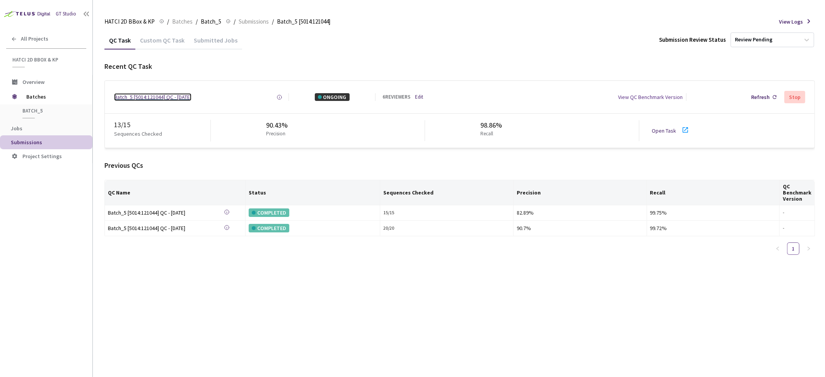  What do you see at coordinates (794, 97) in the screenshot?
I see `div: Stop` at bounding box center [794, 97].